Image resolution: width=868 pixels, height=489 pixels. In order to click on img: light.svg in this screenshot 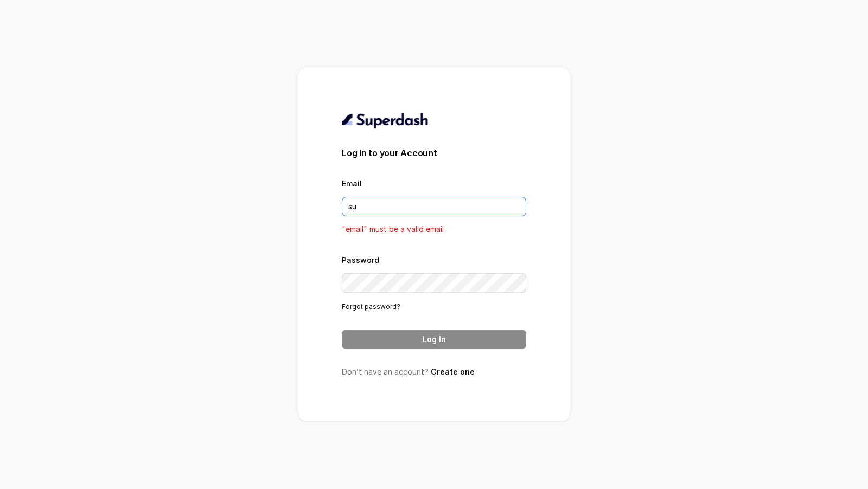, I will do `click(385, 120)`.